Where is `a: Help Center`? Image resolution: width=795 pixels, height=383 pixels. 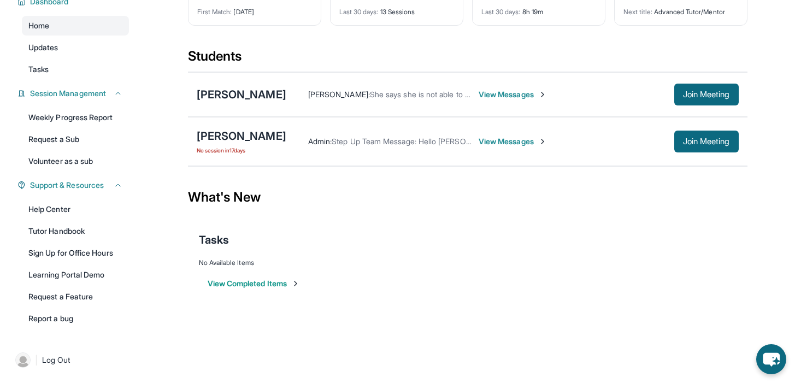
a: Help Center is located at coordinates (75, 209).